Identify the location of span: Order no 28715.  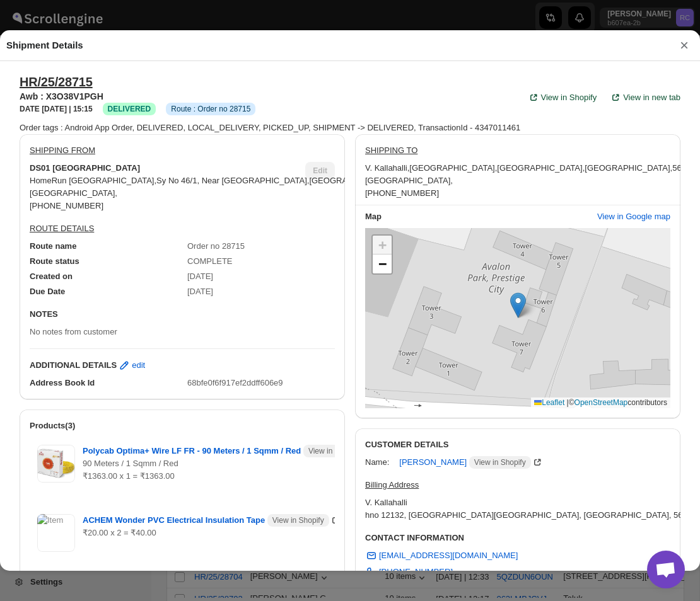
(216, 246).